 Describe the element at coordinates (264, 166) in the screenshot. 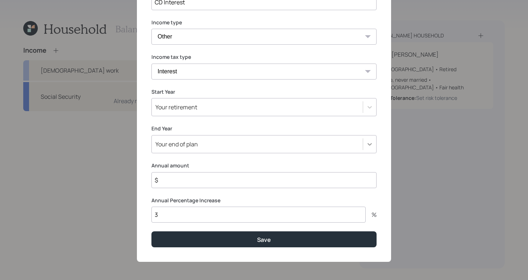

I see `label: Annual amount` at that location.